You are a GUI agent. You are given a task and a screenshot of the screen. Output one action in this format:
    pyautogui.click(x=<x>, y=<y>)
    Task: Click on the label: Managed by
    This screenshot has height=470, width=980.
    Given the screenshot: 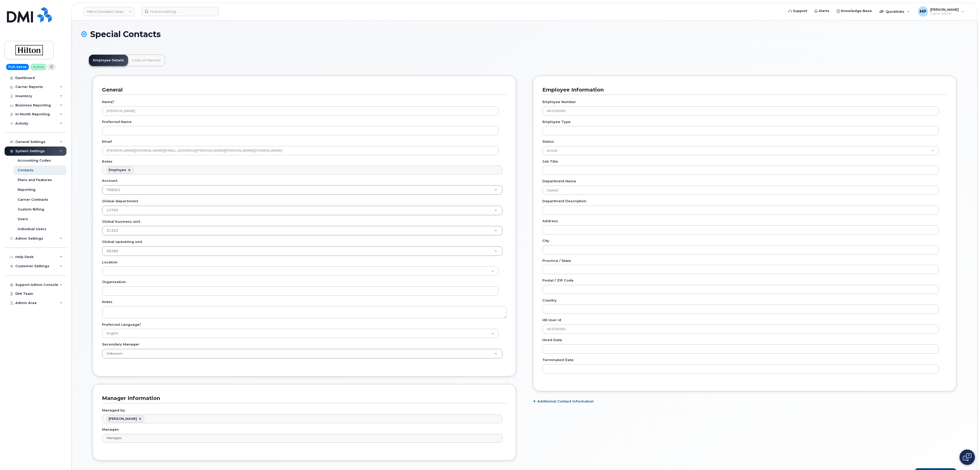 What is the action you would take?
    pyautogui.click(x=113, y=410)
    